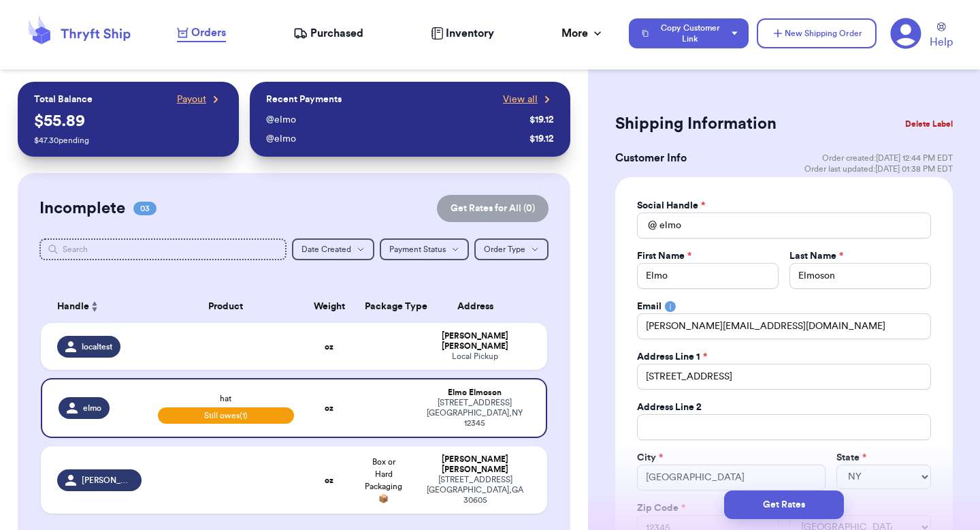  What do you see at coordinates (337, 33) in the screenshot?
I see `span: Purchased` at bounding box center [337, 33].